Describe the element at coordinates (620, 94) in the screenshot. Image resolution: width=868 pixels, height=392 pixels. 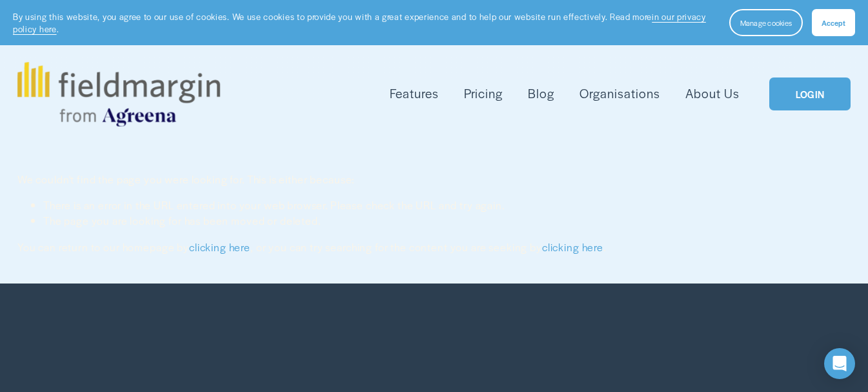
I see `a: Organisations` at that location.